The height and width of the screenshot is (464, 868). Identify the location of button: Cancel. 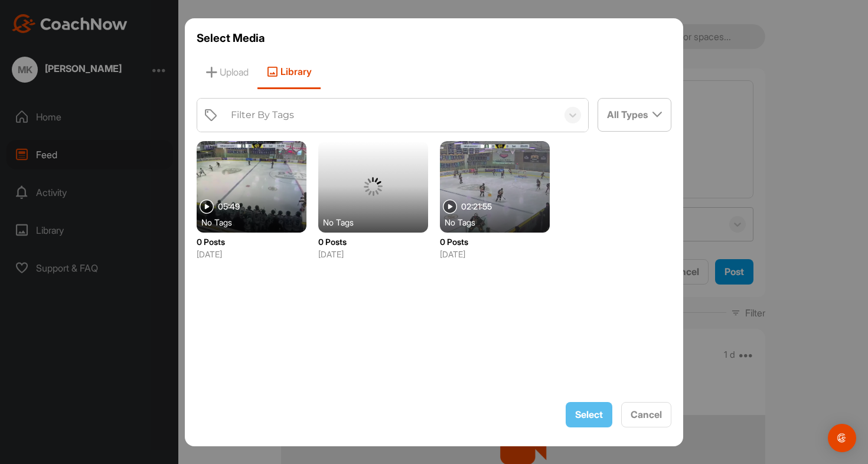
(645, 414).